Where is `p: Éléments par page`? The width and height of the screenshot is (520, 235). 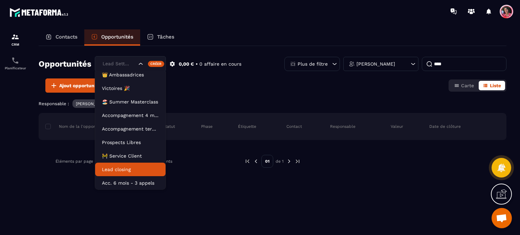
p: Éléments par page is located at coordinates (74, 161).